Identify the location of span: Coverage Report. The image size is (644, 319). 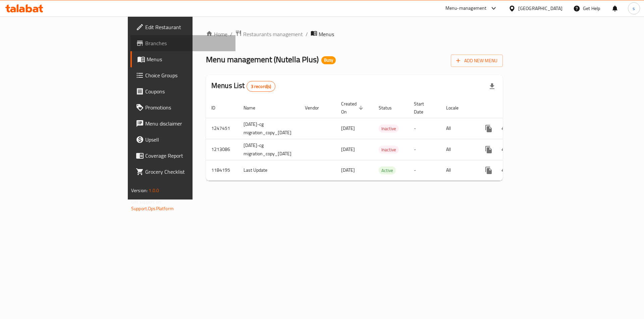
(188, 156).